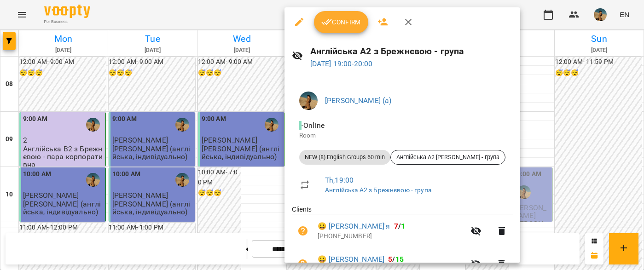 The width and height of the screenshot is (644, 270). Describe the element at coordinates (341, 22) in the screenshot. I see `button: Confirm` at that location.